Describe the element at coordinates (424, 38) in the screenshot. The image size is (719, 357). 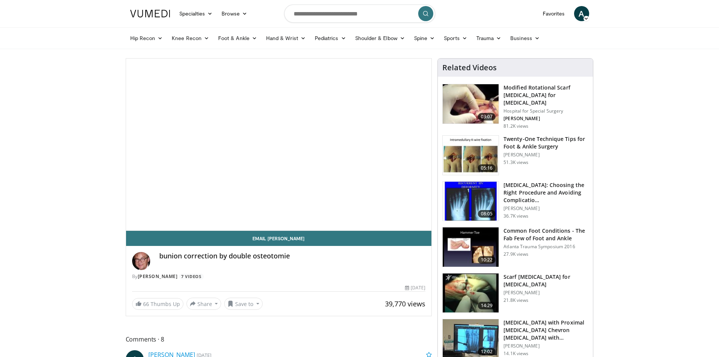
I see `a: Spine` at that location.